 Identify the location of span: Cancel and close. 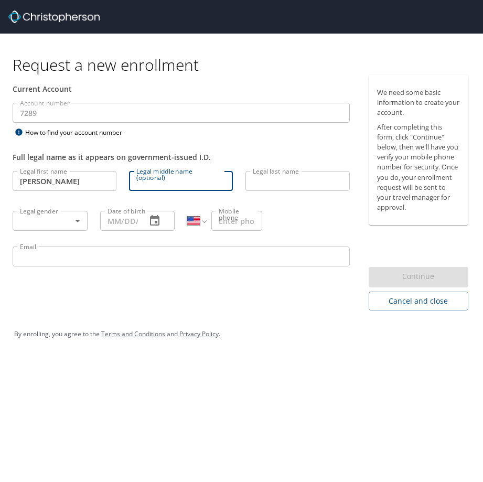
(419, 301).